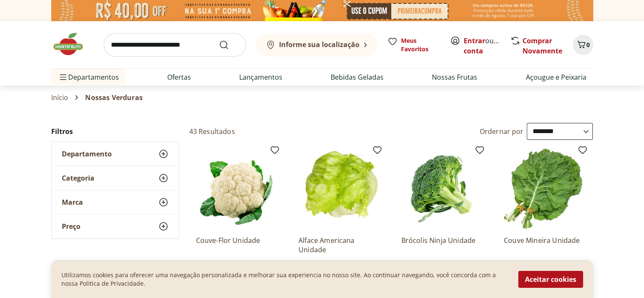 Image resolution: width=644 pixels, height=298 pixels. I want to click on span: Meus Favoritos, so click(420, 45).